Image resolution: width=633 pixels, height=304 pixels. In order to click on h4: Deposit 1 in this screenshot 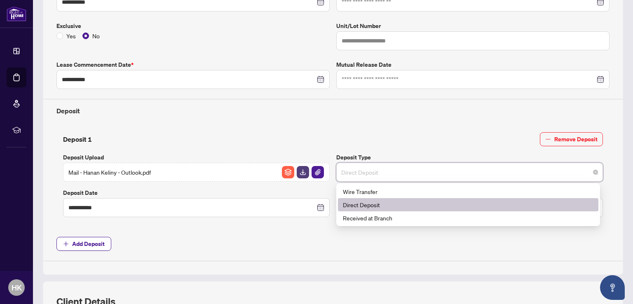, I will do `click(77, 139)`.